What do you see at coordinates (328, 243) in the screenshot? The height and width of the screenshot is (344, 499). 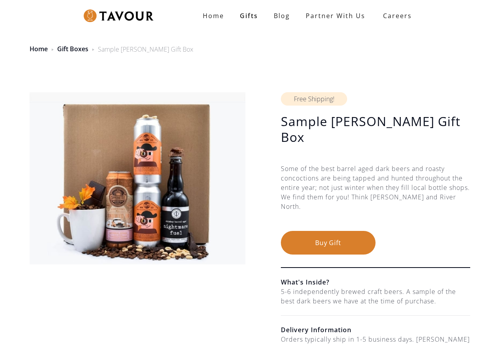 I see `button: Buy Gift` at bounding box center [328, 243].